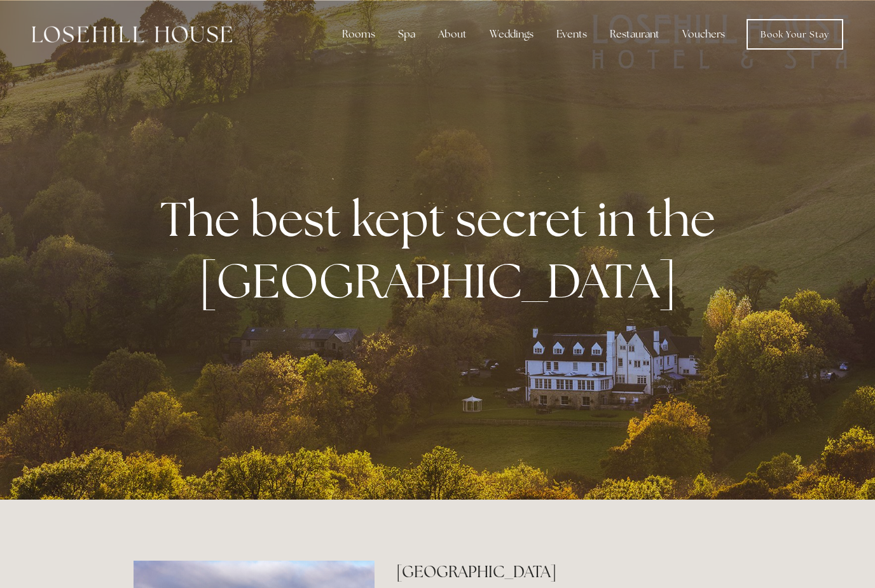  Describe the element at coordinates (635, 34) in the screenshot. I see `div: Restaurant` at that location.